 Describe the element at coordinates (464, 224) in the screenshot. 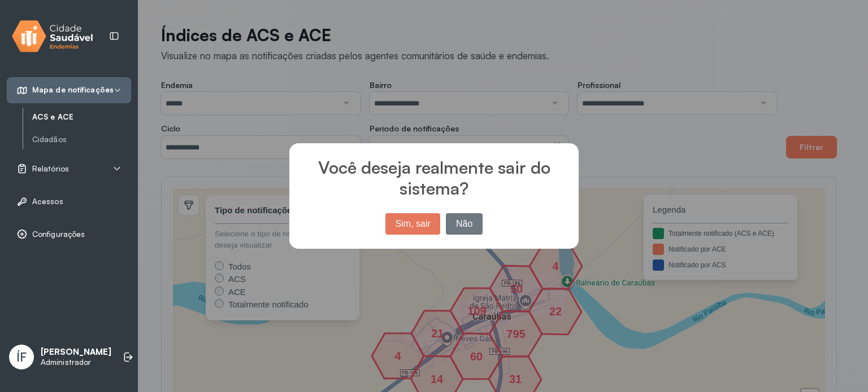

I see `button: Não` at that location.